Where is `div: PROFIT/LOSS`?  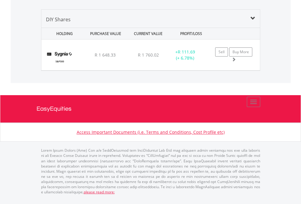
div: PROFIT/LOSS is located at coordinates (191, 34).